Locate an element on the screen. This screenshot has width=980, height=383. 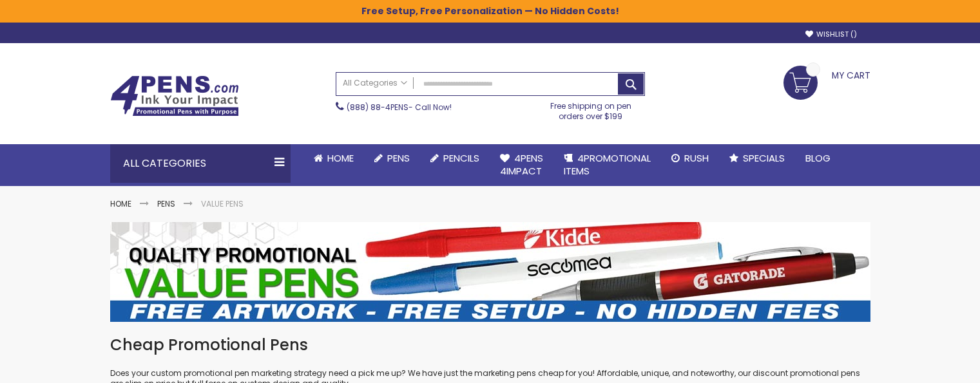
span: - Call Now! is located at coordinates (399, 106).